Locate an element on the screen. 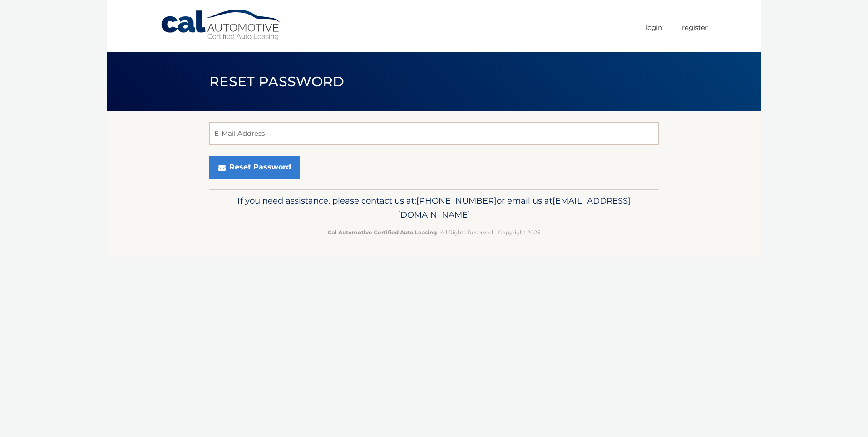  a: Login is located at coordinates (654, 27).